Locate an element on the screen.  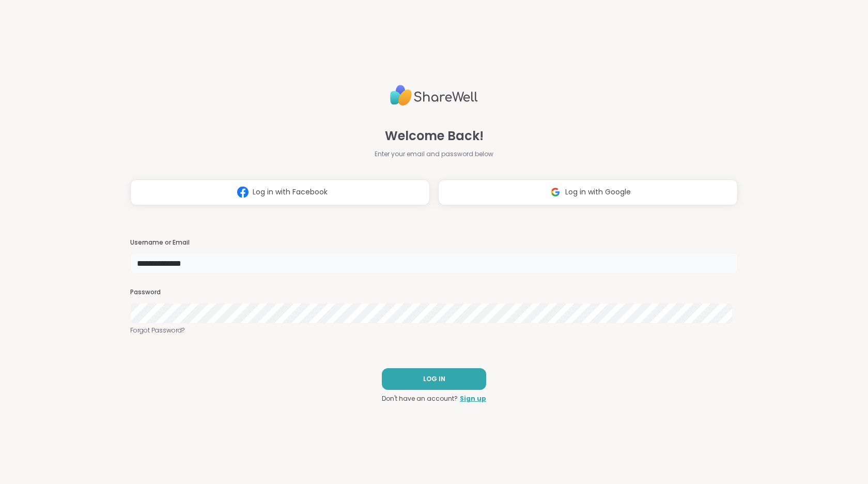
a: Forgot Password? is located at coordinates (434, 331).